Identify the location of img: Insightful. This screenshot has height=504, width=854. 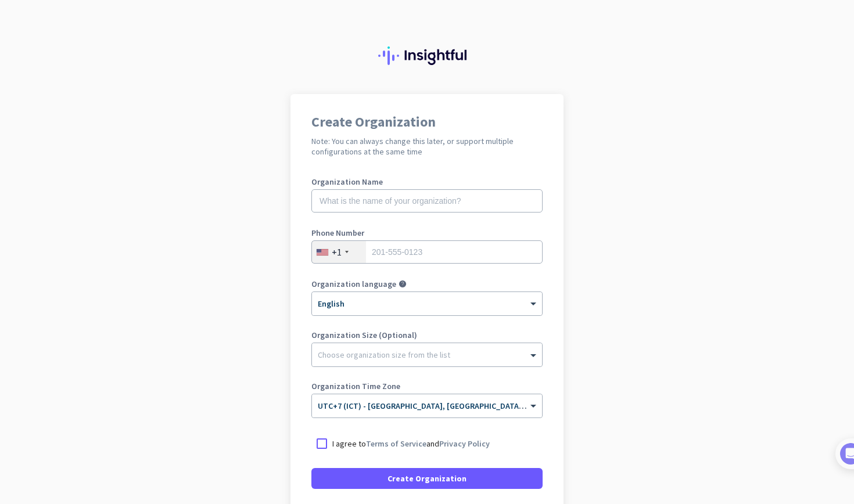
(427, 56).